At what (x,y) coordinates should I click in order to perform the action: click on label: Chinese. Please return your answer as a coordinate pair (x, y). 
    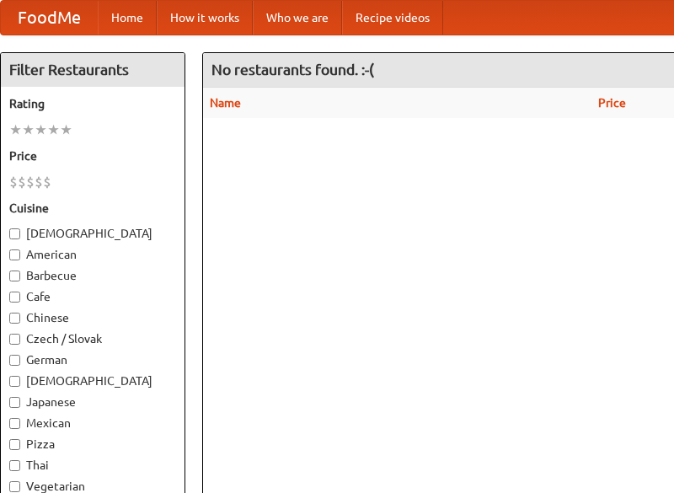
    Looking at the image, I should click on (93, 318).